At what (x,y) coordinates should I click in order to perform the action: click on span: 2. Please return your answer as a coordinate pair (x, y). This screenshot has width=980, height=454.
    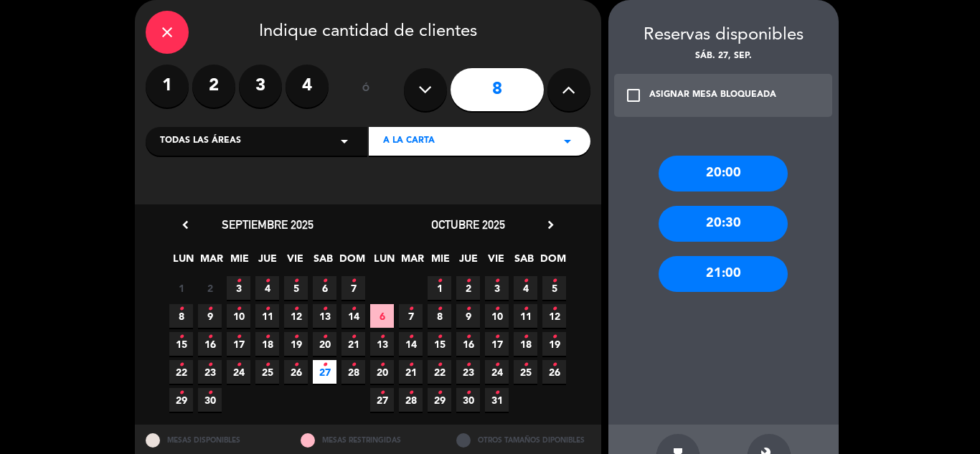
    Looking at the image, I should click on (209, 288).